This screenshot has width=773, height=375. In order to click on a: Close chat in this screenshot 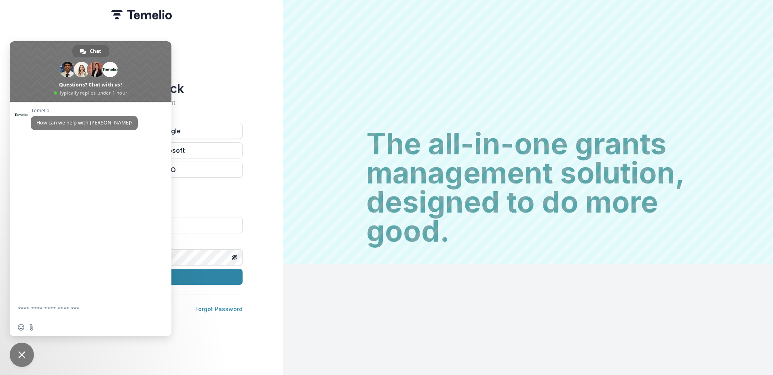, I will do `click(22, 355)`.